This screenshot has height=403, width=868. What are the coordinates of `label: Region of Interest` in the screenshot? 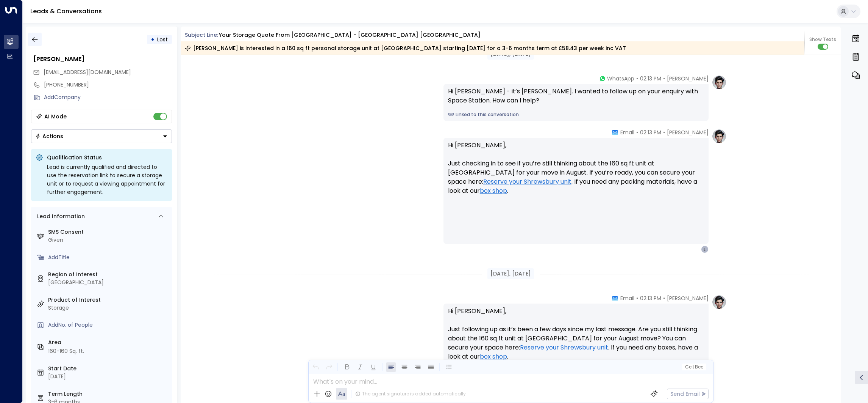 It's located at (108, 274).